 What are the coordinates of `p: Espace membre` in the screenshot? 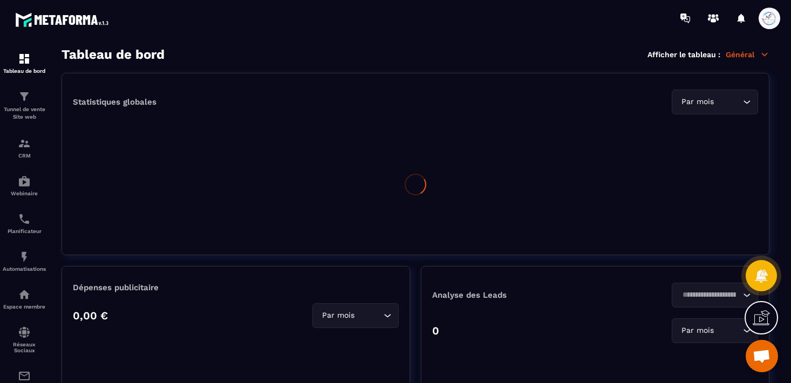 It's located at (24, 307).